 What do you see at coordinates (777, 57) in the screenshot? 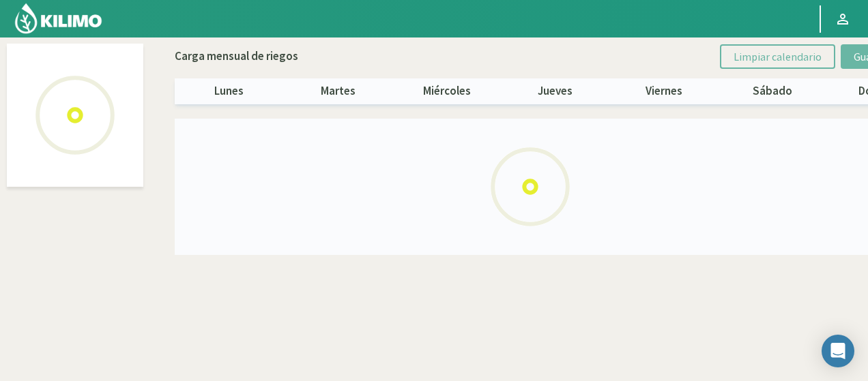
I see `button: Limpiar calendario` at bounding box center [777, 57].